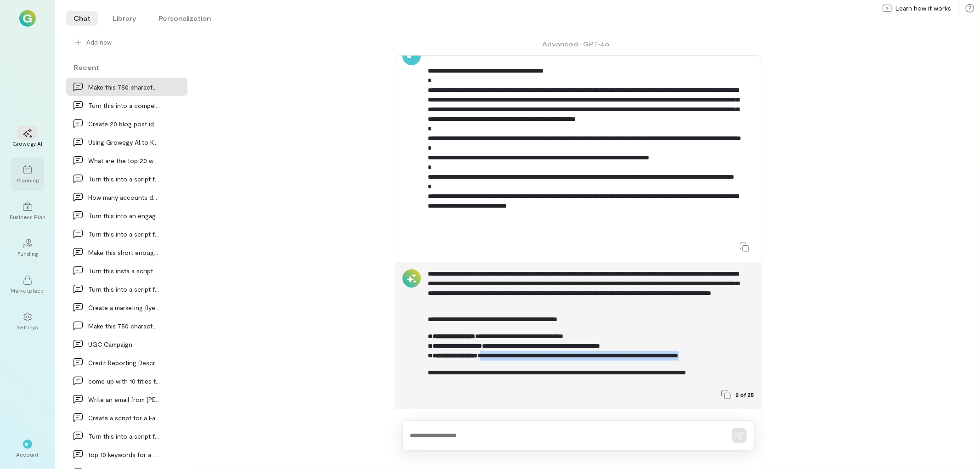 The width and height of the screenshot is (980, 469). I want to click on div: Turn this insta a script for an instagram reel:…, so click(124, 270).